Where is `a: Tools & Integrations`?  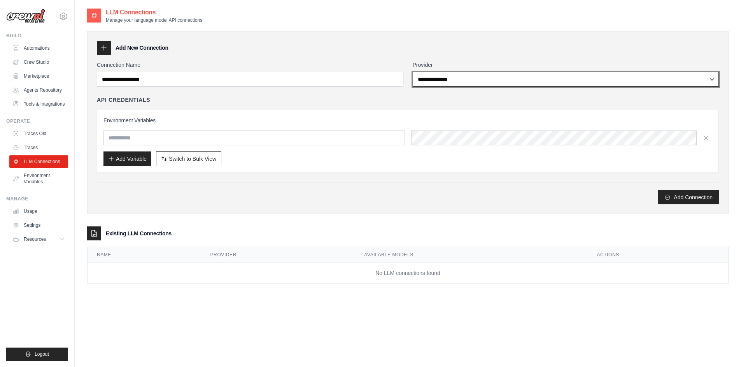 a: Tools & Integrations is located at coordinates (38, 104).